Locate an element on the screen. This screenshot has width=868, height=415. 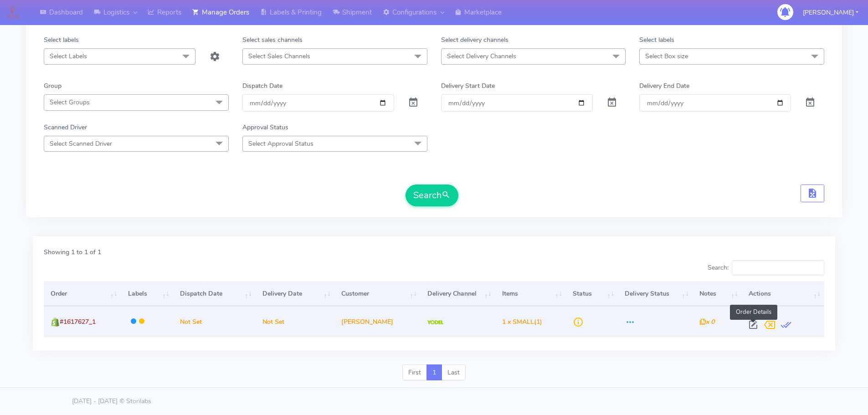
label: Delivery Start Date is located at coordinates (468, 85).